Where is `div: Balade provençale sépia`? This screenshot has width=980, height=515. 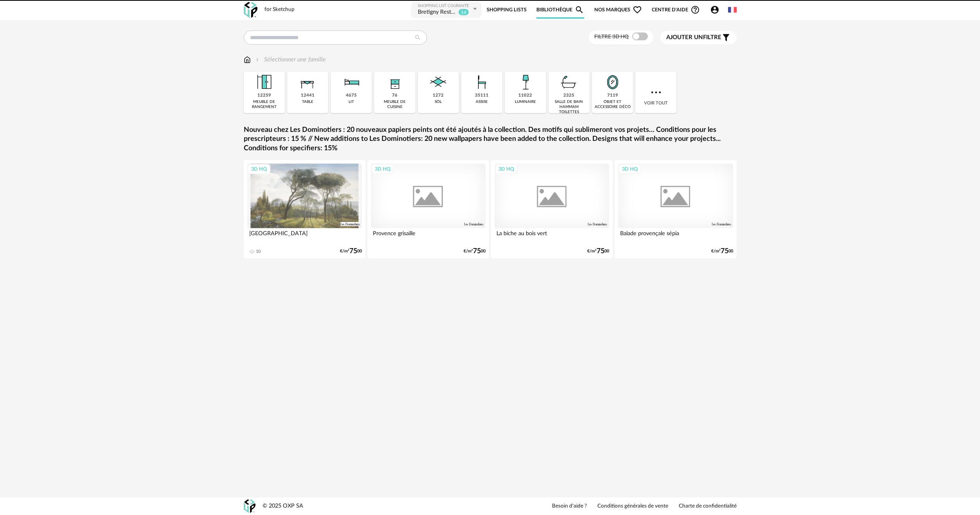 div: Balade provençale sépia is located at coordinates (676, 236).